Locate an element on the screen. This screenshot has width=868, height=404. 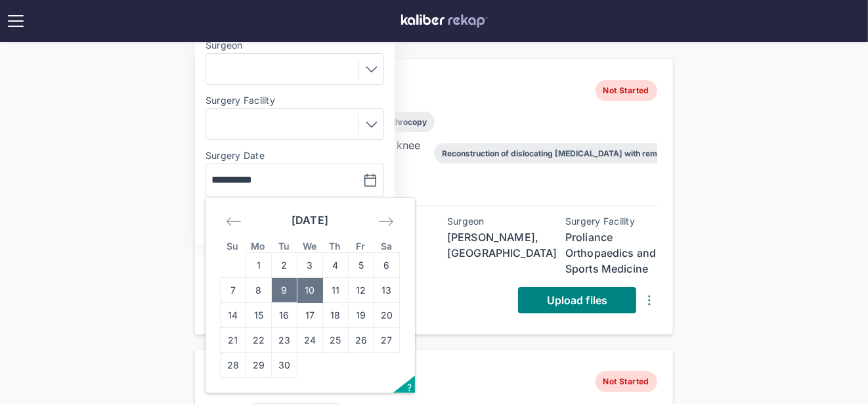
small: Su is located at coordinates (232, 246).